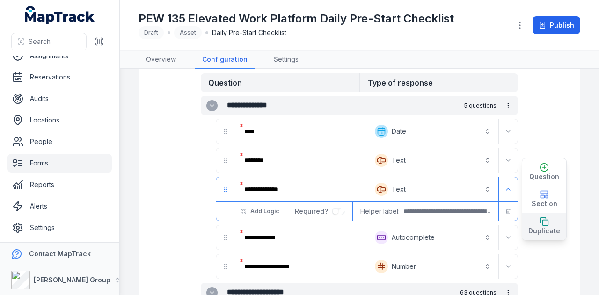 The image size is (599, 295). Describe the element at coordinates (338, 211) in the screenshot. I see `input: :r1v7:-form-item-label` at that location.